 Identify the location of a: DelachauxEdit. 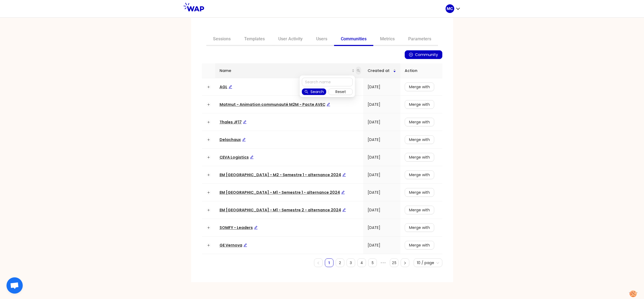
(233, 140).